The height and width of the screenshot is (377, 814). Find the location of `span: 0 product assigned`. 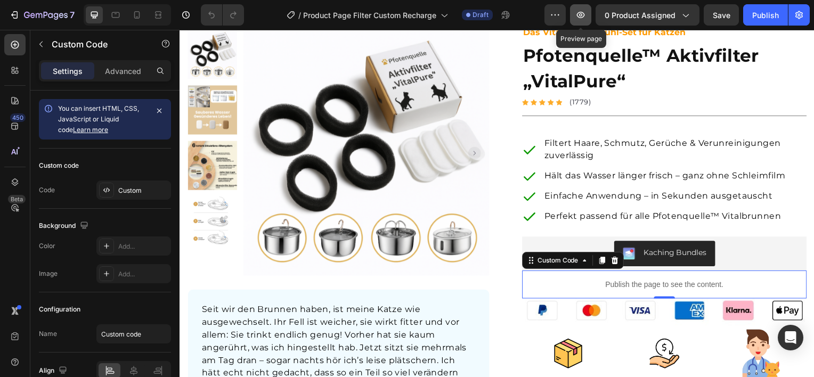

span: 0 product assigned is located at coordinates (640, 15).